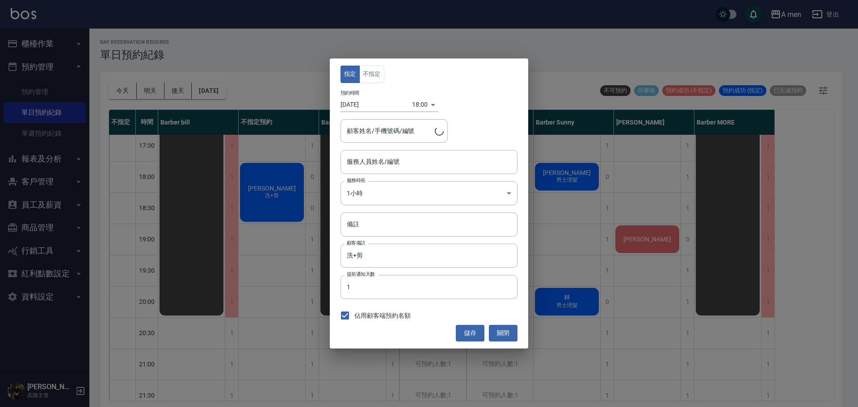 The width and height of the screenshot is (858, 407). What do you see at coordinates (356, 180) in the screenshot?
I see `label: 服務時長` at bounding box center [356, 180].